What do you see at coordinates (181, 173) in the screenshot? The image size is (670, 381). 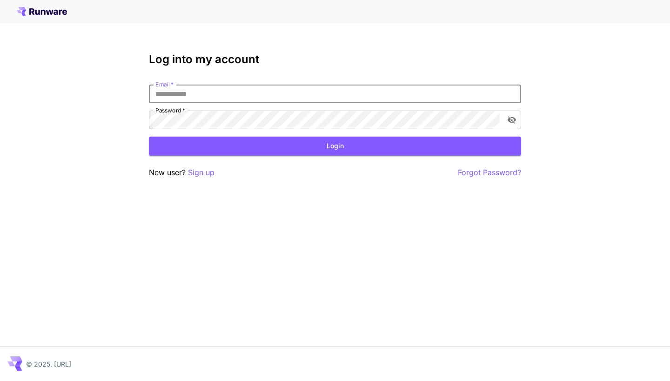 I see `p: New user?` at bounding box center [181, 173].